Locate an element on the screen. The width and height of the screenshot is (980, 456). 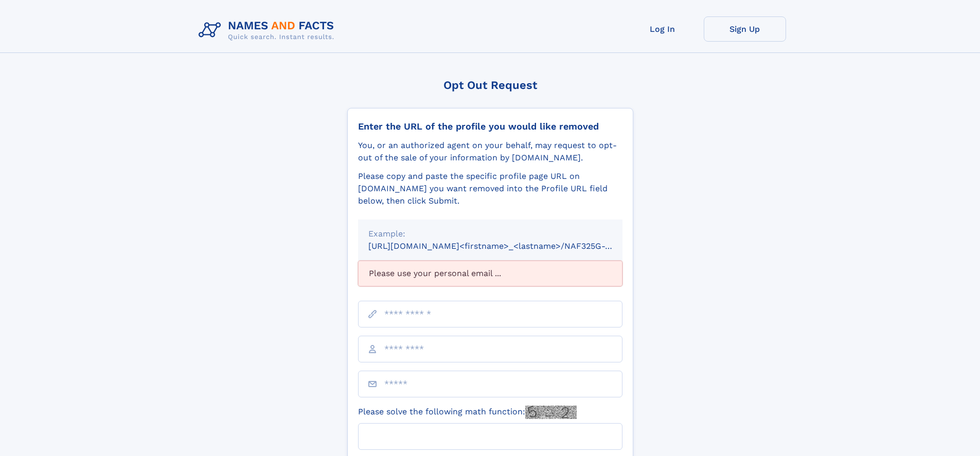
a: Log In is located at coordinates (663, 29).